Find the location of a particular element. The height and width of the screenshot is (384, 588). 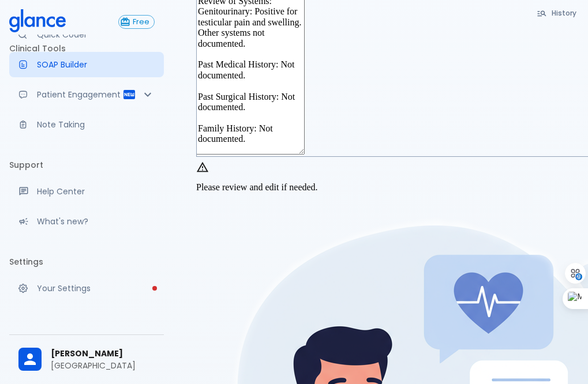

p: SOAP Builder is located at coordinates (96, 64).